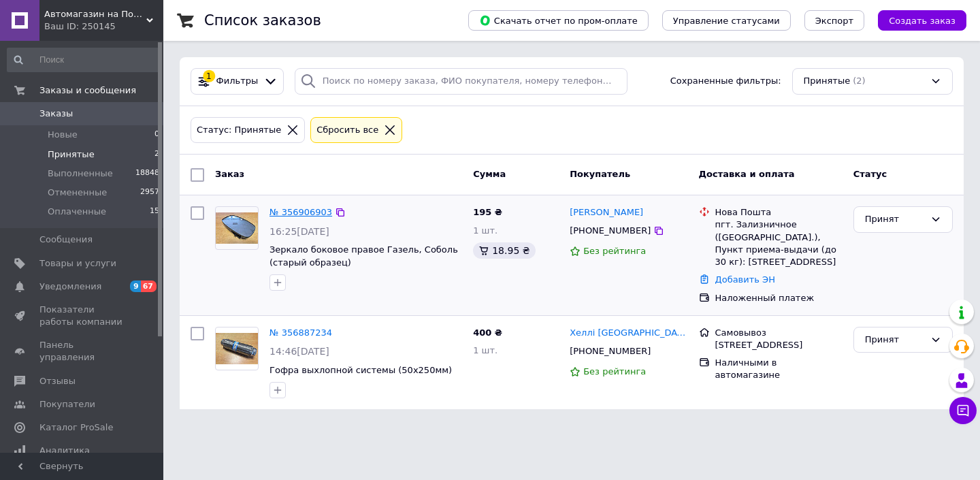 This screenshot has height=480, width=980. What do you see at coordinates (363, 256) in the screenshot?
I see `span: Зеркало боковое правое Газель, Соболь (старый образец)` at bounding box center [363, 256].